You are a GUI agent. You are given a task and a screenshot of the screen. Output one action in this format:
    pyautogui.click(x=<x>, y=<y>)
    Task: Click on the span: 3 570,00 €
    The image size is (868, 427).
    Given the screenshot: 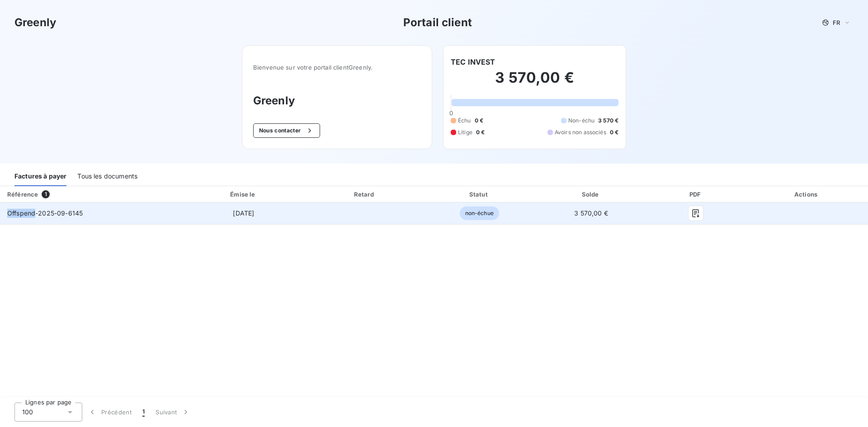 What is the action you would take?
    pyautogui.click(x=591, y=213)
    